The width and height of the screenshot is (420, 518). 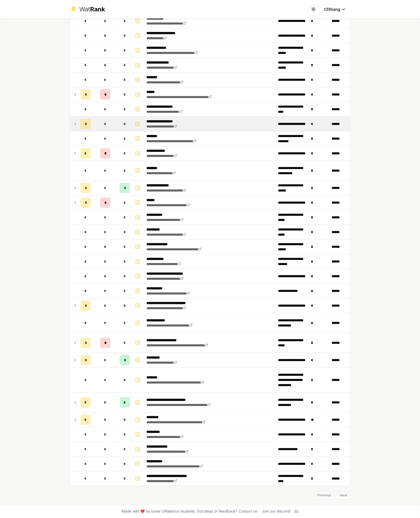 What do you see at coordinates (98, 9) in the screenshot?
I see `span: Rank` at bounding box center [98, 9].